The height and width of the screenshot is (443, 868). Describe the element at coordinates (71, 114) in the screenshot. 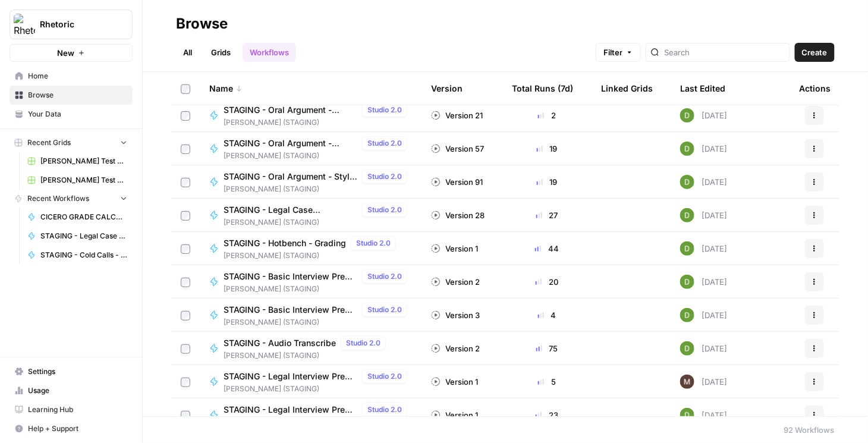

I see `a: Your Data` at that location.